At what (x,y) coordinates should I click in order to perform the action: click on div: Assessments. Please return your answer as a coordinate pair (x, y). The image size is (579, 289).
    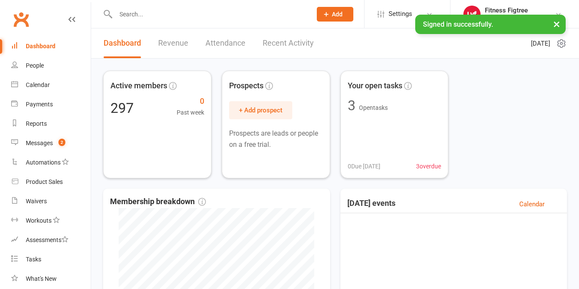
    Looking at the image, I should click on (47, 240).